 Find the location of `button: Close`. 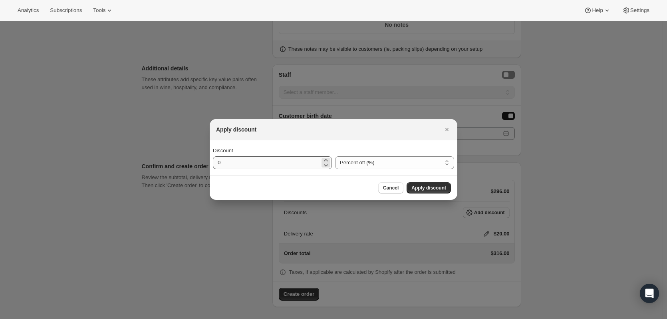

button: Close is located at coordinates (447, 129).